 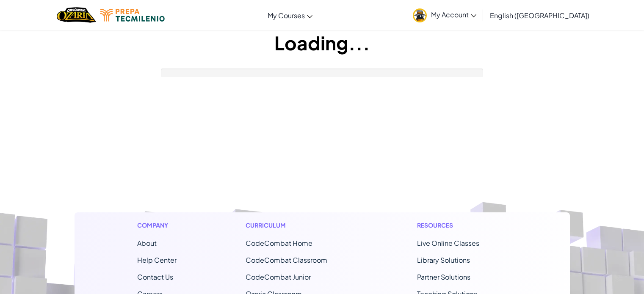 What do you see at coordinates (147, 243) in the screenshot?
I see `a: About` at bounding box center [147, 243].